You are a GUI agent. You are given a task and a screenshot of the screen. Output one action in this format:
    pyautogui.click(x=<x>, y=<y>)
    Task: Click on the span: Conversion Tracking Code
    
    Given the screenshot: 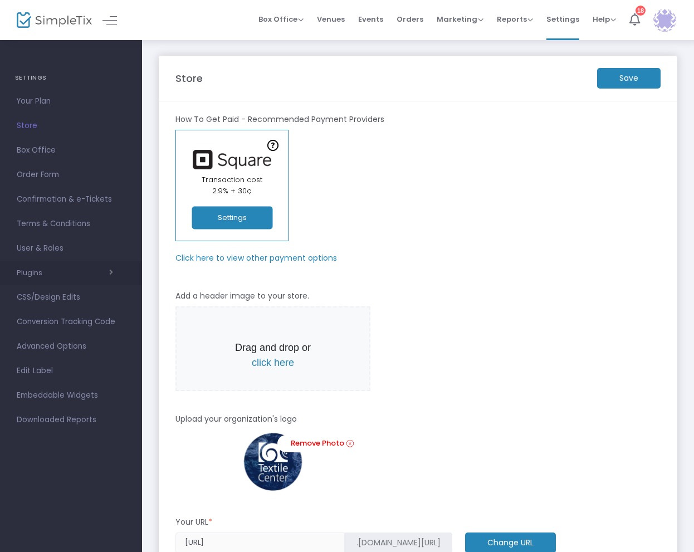 What is the action you would take?
    pyautogui.click(x=71, y=322)
    